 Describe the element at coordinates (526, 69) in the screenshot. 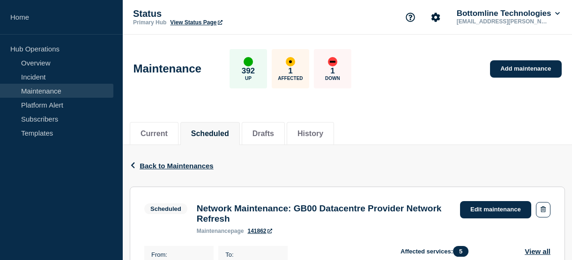

I see `a: Add maintenance` at that location.